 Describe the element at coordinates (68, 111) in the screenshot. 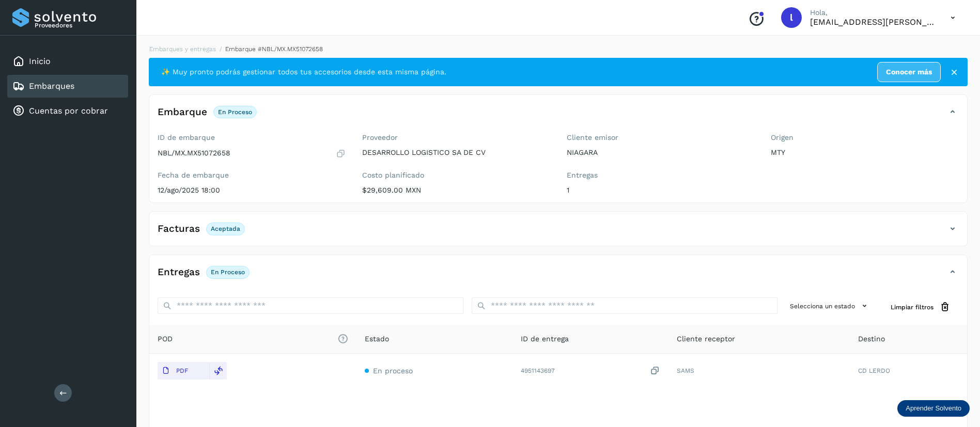

I see `a: Cuentas por cobrar` at that location.